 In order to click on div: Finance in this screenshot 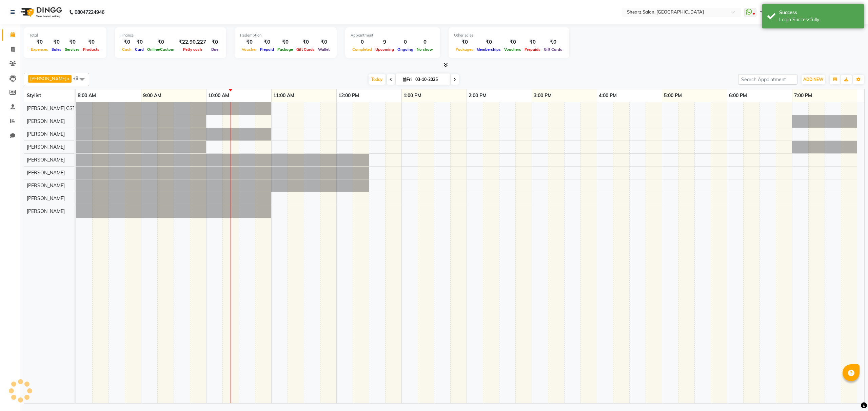, I will do `click(171, 35)`.